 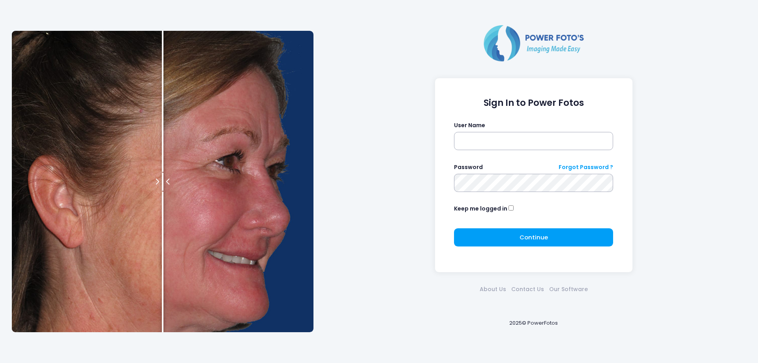 I want to click on div: 2025© PowerFotos, so click(x=533, y=323).